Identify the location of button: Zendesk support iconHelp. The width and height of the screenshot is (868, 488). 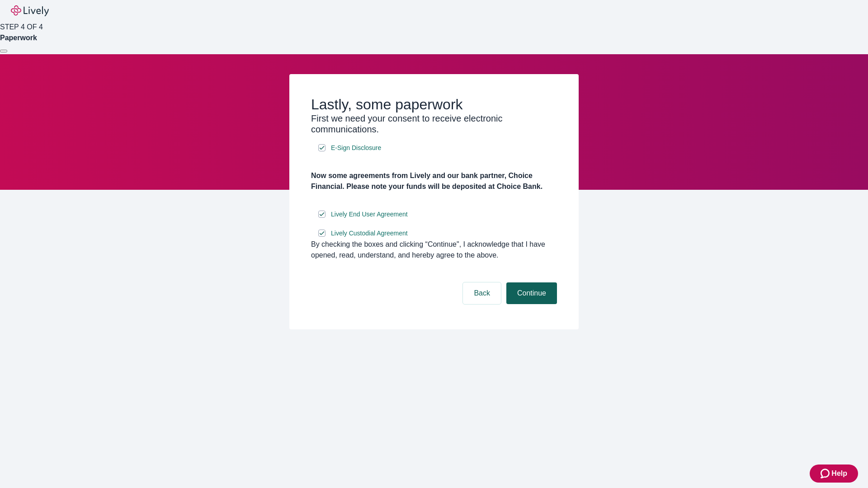
(833, 474).